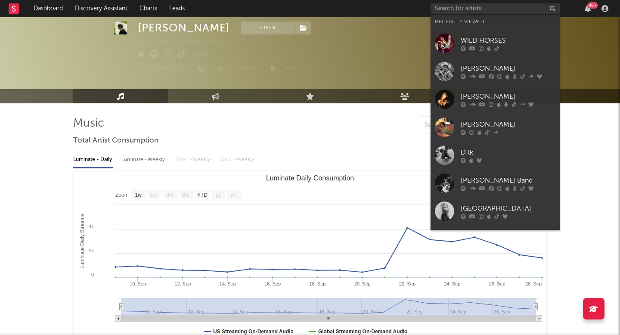 This screenshot has height=335, width=620. What do you see at coordinates (587, 9) in the screenshot?
I see `button: 99+` at bounding box center [587, 9].